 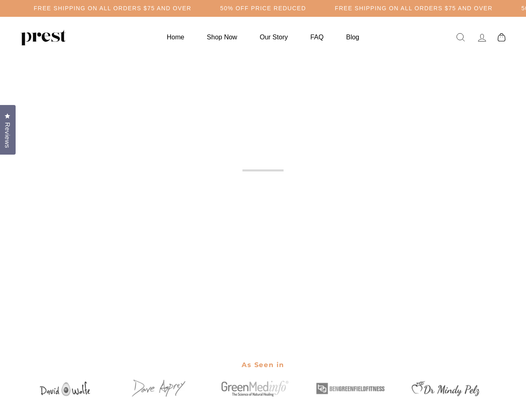 I want to click on img: PREST ORGANICS, so click(x=43, y=37).